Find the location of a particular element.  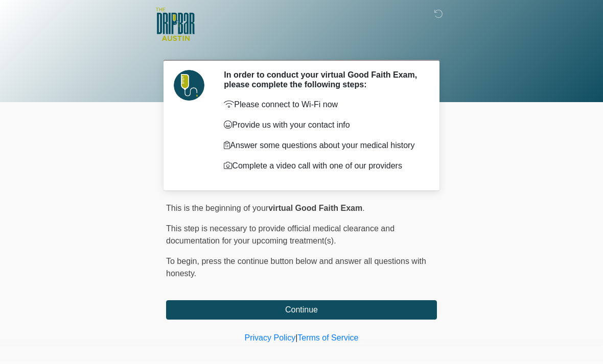

a: Terms of Service is located at coordinates (328, 337).